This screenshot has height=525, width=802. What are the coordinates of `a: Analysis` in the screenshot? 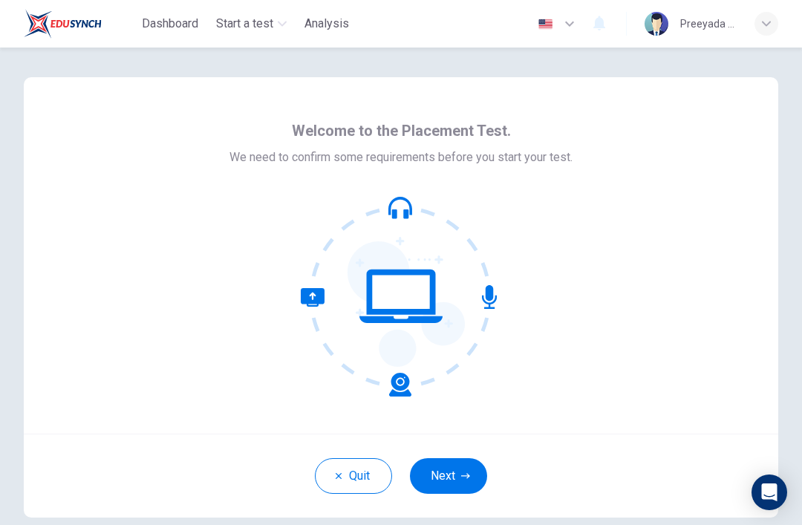 It's located at (327, 24).